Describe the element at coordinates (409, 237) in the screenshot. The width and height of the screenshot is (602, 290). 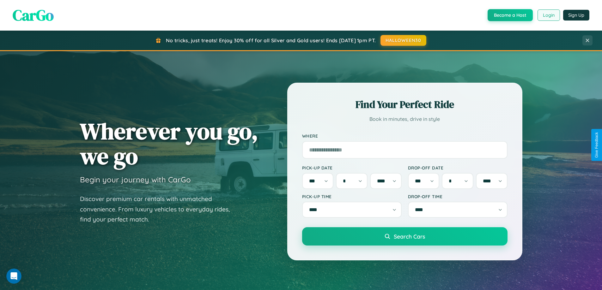
I see `span: Search Cars` at that location.